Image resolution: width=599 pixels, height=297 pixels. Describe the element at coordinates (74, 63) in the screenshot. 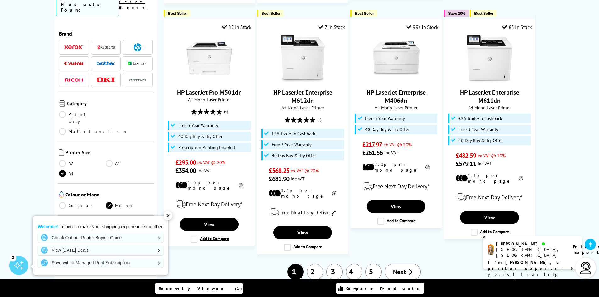

I see `a: Canon` at that location.